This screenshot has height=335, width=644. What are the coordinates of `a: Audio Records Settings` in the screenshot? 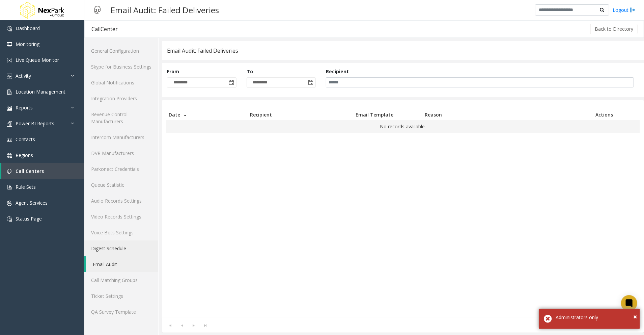 It's located at (121, 201).